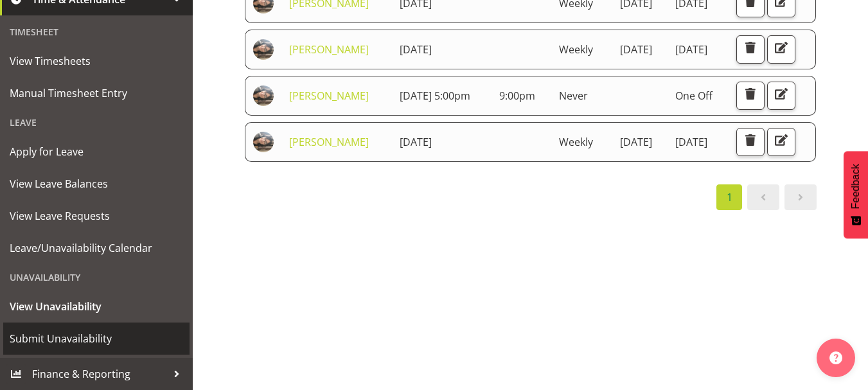 Image resolution: width=868 pixels, height=390 pixels. What do you see at coordinates (96, 339) in the screenshot?
I see `a: Submit Unavailability` at bounding box center [96, 339].